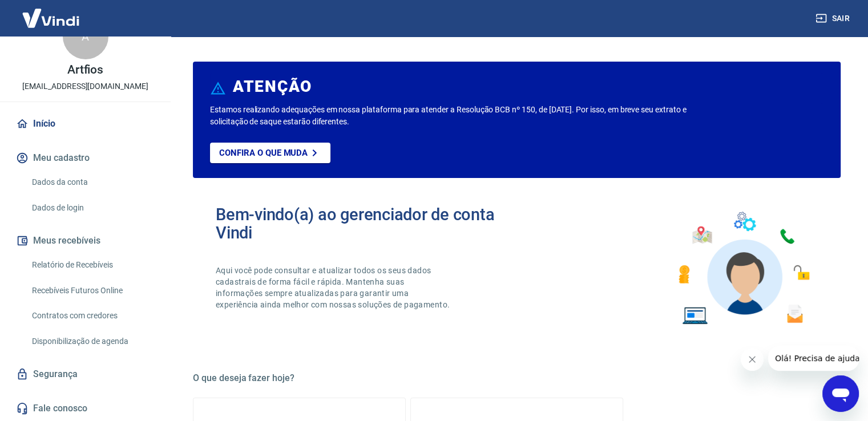  What do you see at coordinates (92, 291) in the screenshot?
I see `a: Recebíveis Futuros Online` at bounding box center [92, 291].